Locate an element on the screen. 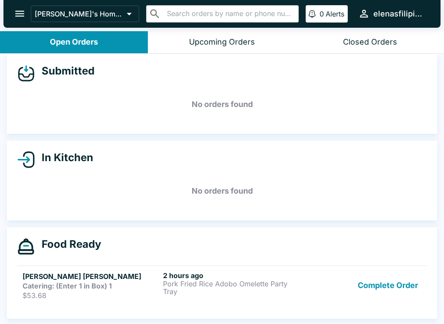  button: elenasfilipinofoods is located at coordinates (393, 13).